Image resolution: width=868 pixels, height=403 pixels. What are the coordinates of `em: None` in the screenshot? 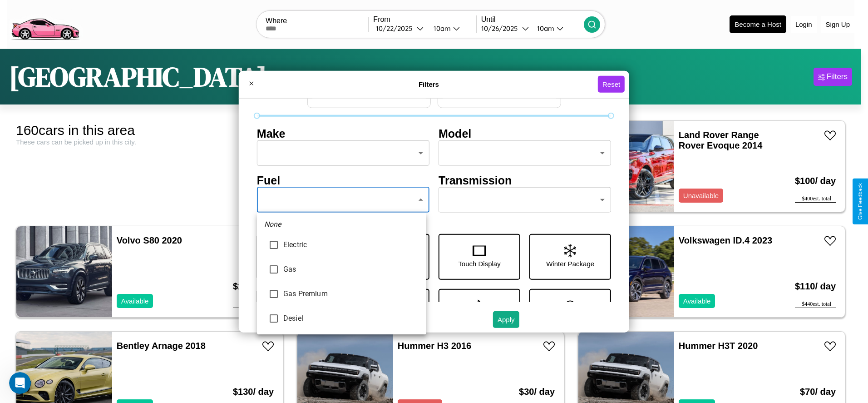 It's located at (273, 225).